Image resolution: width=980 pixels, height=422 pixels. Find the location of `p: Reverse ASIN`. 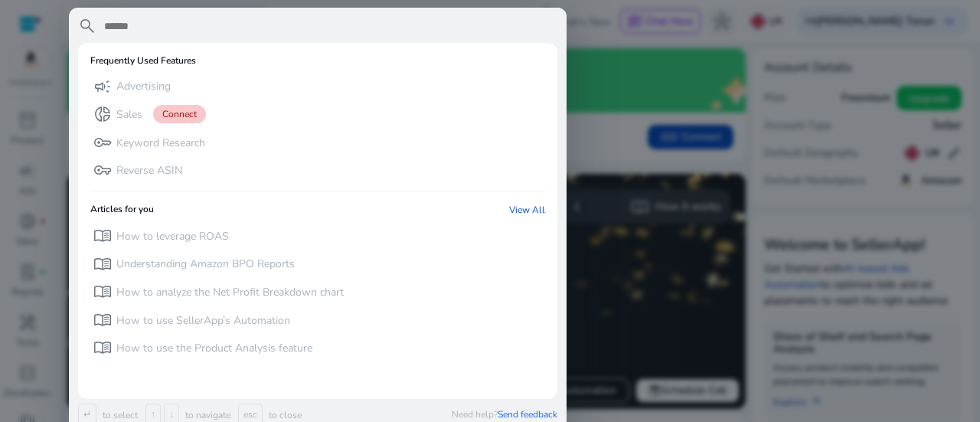

p: Reverse ASIN is located at coordinates (149, 171).